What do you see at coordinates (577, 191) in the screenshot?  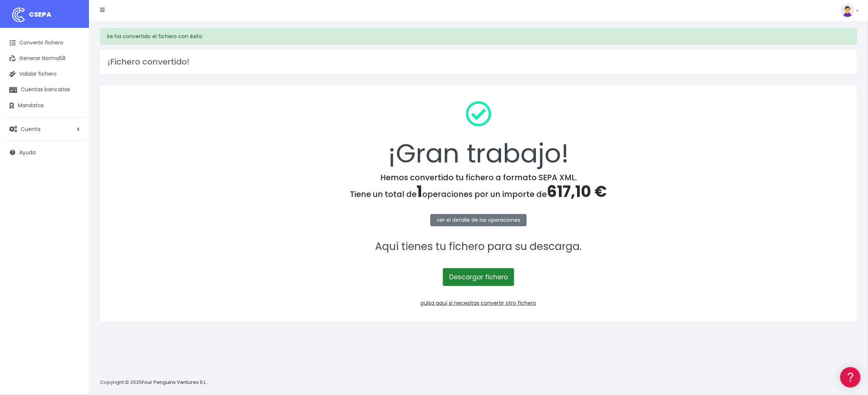 I see `span: 617,10 €` at bounding box center [577, 191].